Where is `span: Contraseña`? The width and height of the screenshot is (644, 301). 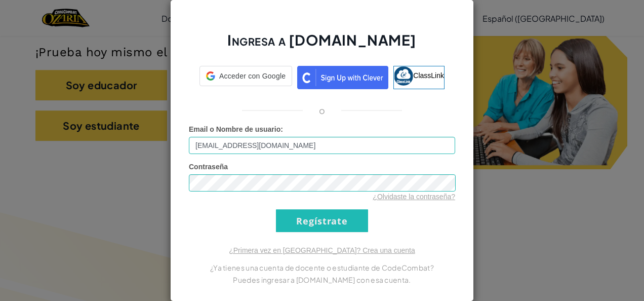
span: Contraseña is located at coordinates (208, 167).